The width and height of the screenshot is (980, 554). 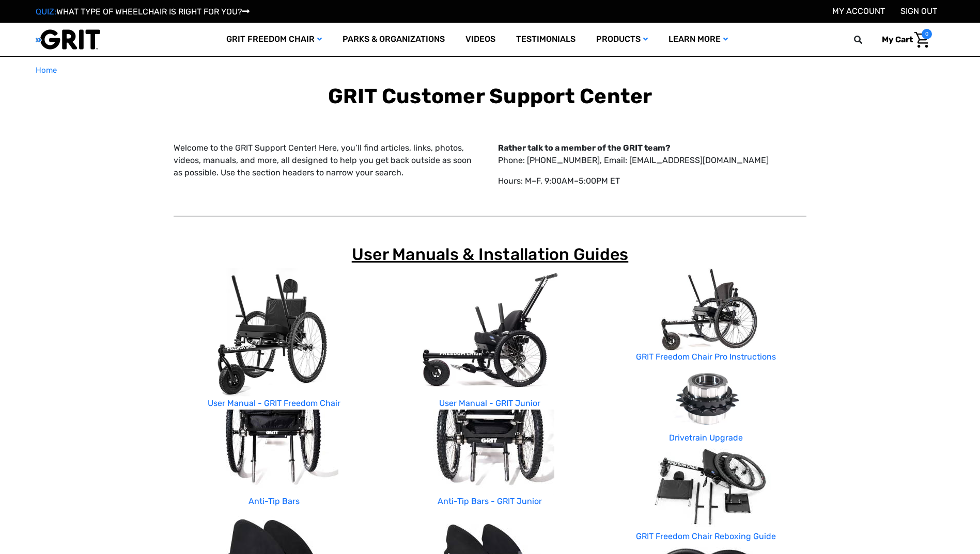 What do you see at coordinates (903, 40) in the screenshot?
I see `a: Cart with 0 items` at bounding box center [903, 40].